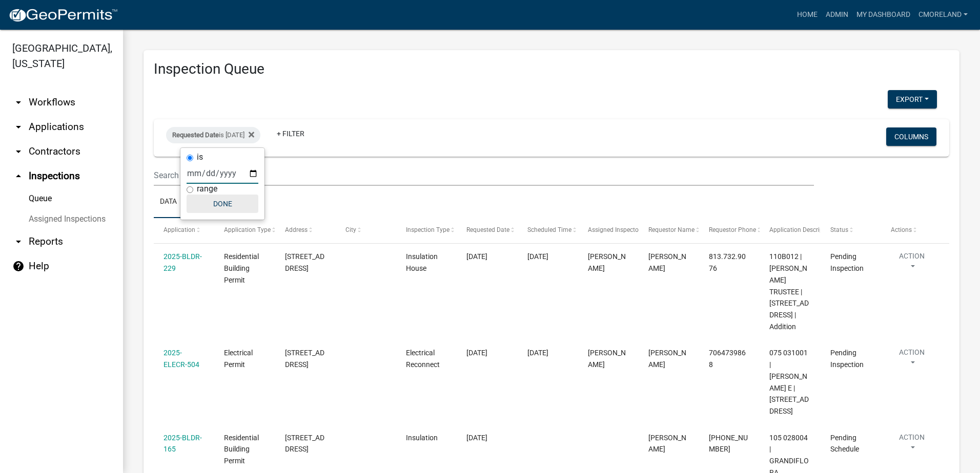  I want to click on span: Electrical Reconnect, so click(423, 358).